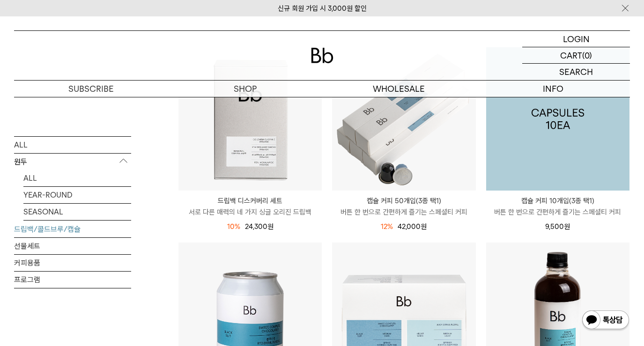  What do you see at coordinates (250, 212) in the screenshot?
I see `p: 서로 다른 매력의 네 가지 싱글 오리진 드립백` at bounding box center [250, 212].